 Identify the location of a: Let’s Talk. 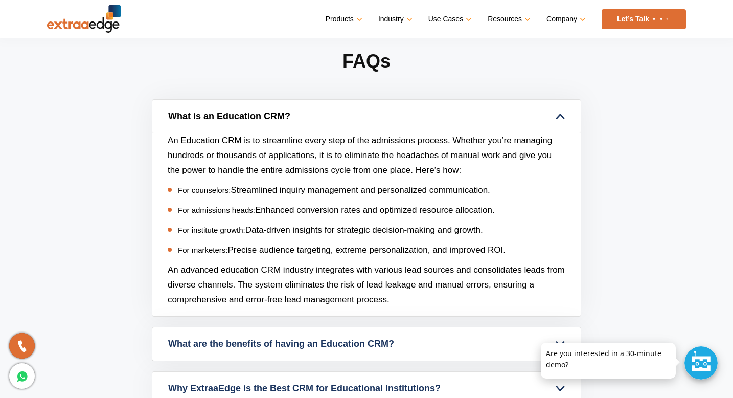
(644, 19).